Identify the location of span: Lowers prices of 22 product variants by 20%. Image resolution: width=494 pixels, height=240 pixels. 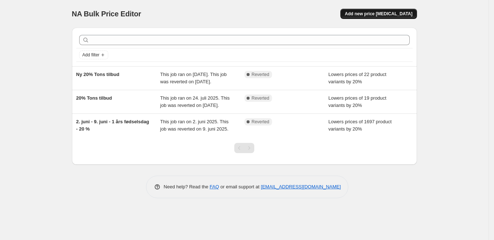
(358, 78).